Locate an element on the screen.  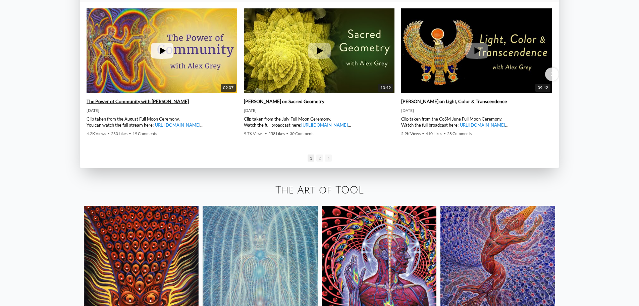
span: 09:07 is located at coordinates (228, 88).